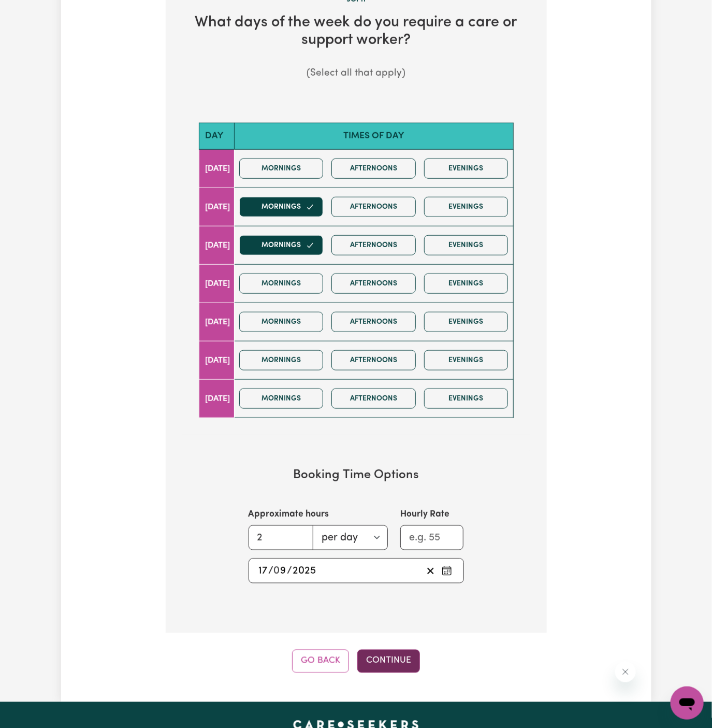 This screenshot has height=728, width=712. Describe the element at coordinates (281, 538) in the screenshot. I see `input: e.g. 2.5` at that location.